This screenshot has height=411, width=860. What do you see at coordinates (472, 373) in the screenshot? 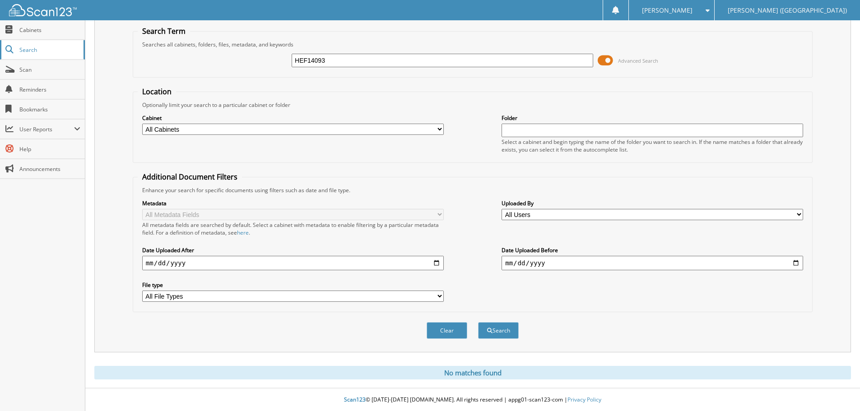
I see `div: No matches found` at bounding box center [472, 373].